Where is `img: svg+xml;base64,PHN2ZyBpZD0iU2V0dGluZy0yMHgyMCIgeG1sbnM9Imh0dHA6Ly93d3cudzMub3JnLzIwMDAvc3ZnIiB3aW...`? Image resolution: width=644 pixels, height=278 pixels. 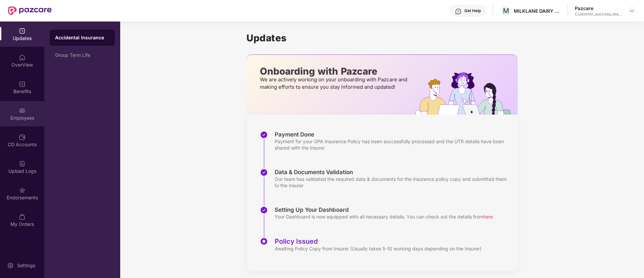
img: svg+xml;base64,PHN2ZyBpZD0iU2V0dGluZy0yMHgyMCIgeG1sbnM9Imh0dHA6Ly93d3cudzMub3JnLzIwMDAvc3ZnIiB3aW... is located at coordinates (10, 266).